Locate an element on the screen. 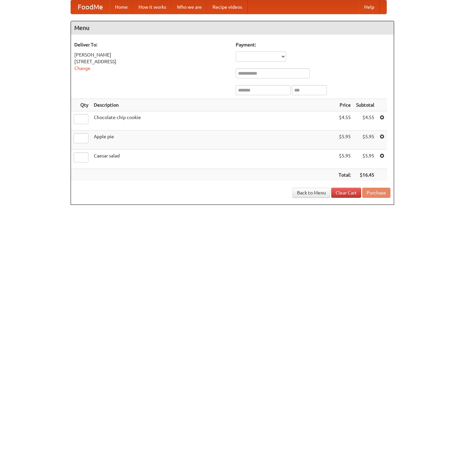 The image size is (457, 476). th: $16.45 is located at coordinates (366, 175).